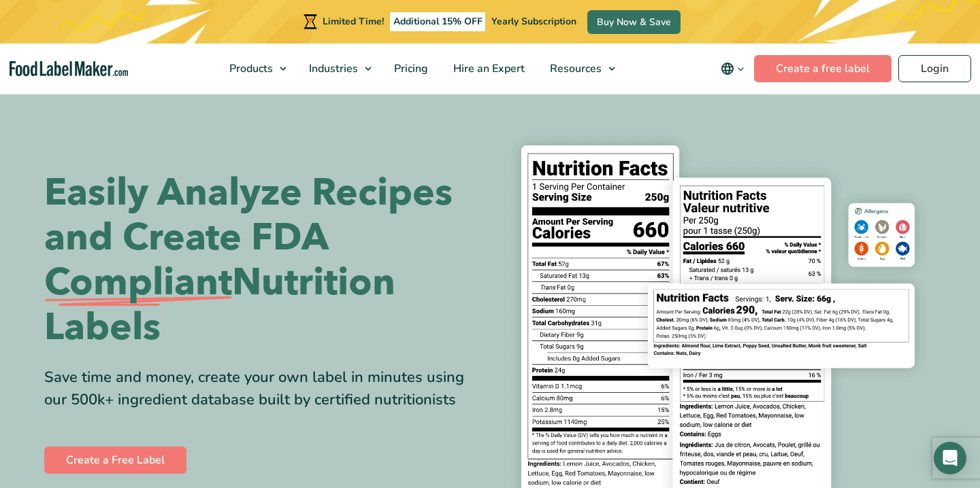 This screenshot has height=488, width=980. What do you see at coordinates (580, 69) in the screenshot?
I see `a: Resources` at bounding box center [580, 69].